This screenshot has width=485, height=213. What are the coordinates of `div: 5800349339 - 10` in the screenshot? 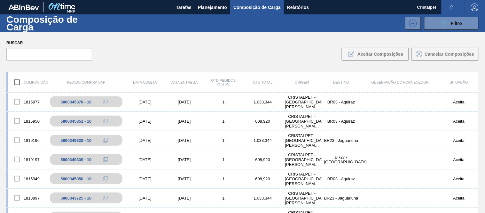 It's located at (76, 159).